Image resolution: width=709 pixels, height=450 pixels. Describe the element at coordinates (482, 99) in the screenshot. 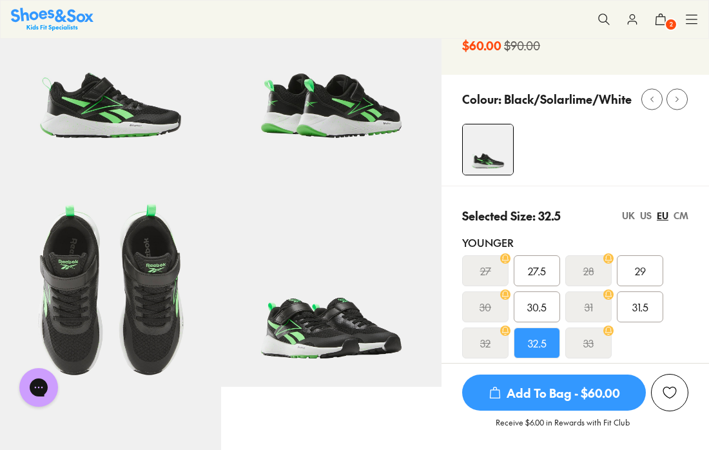

I see `p: Colour:` at that location.